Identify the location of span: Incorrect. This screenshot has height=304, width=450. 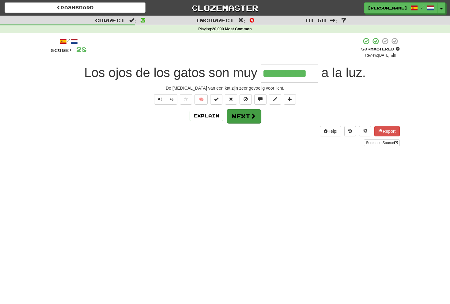
(215, 20).